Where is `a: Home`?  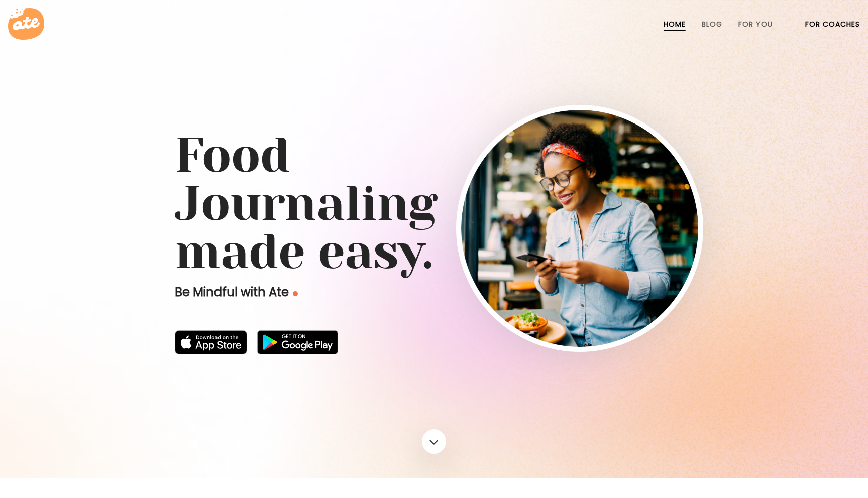 a: Home is located at coordinates (675, 24).